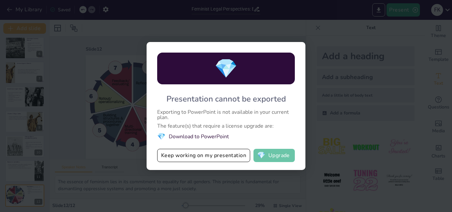 This screenshot has width=452, height=212. Describe the element at coordinates (274, 156) in the screenshot. I see `button: diamondUpgrade` at that location.